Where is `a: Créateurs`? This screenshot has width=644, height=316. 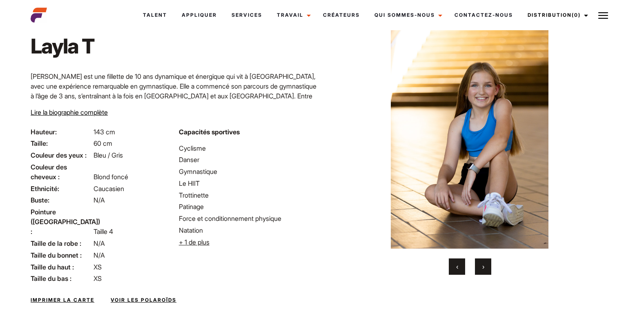
a: Créateurs is located at coordinates (341, 15).